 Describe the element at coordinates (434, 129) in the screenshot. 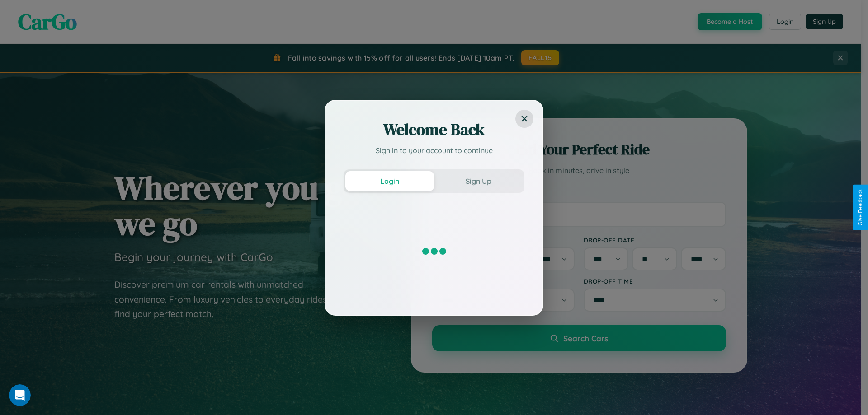

I see `h2: Welcome Back` at that location.